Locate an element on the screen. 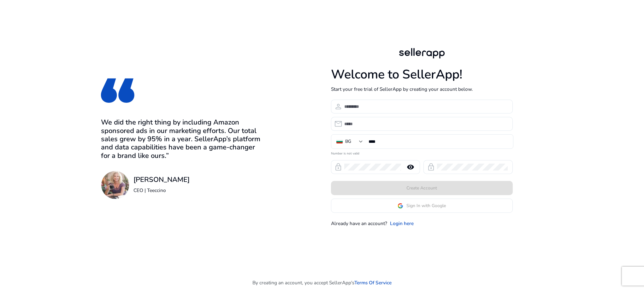 Image resolution: width=644 pixels, height=290 pixels. a: Login here is located at coordinates (402, 223).